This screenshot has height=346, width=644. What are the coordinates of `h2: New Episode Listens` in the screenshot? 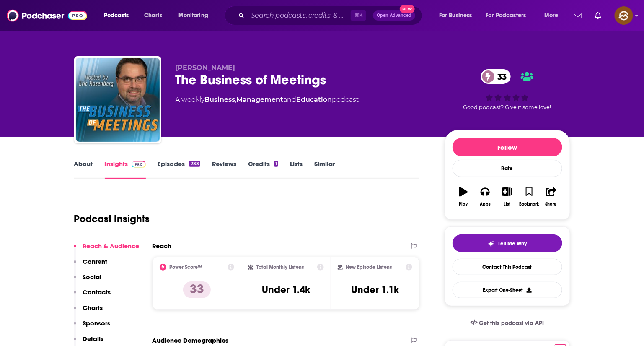 It's located at (370, 267).